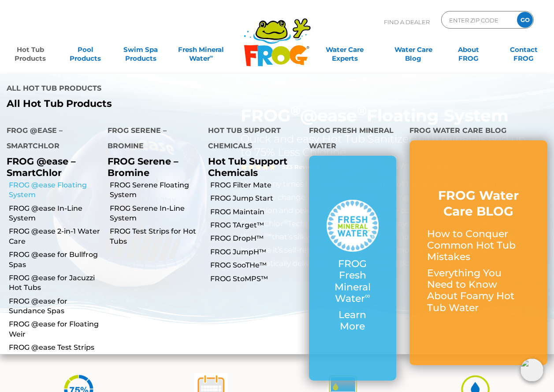  I want to click on a: Water CareExperts, so click(344, 50).